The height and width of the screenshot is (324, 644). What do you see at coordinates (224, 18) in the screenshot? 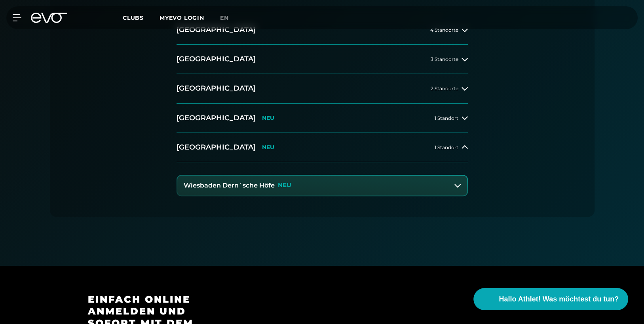
I see `span: en` at bounding box center [224, 18].